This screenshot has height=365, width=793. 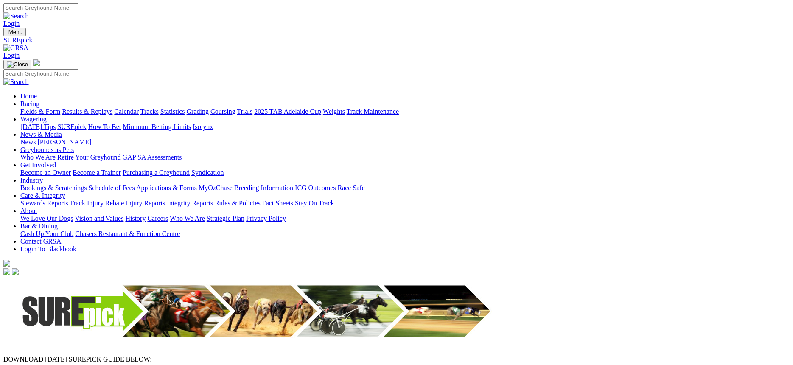 I want to click on img: Close, so click(x=17, y=64).